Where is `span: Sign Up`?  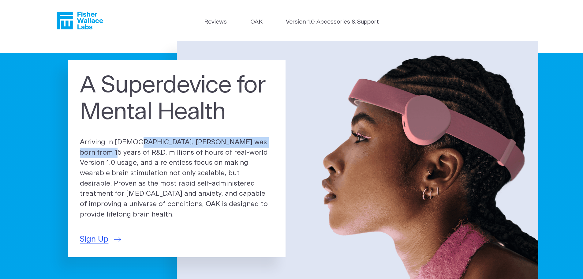
span: Sign Up is located at coordinates (94, 239).